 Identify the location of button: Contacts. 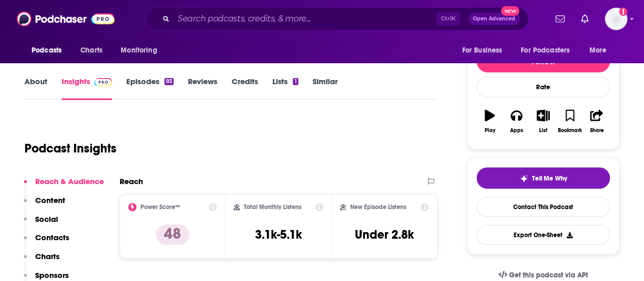
(47, 242).